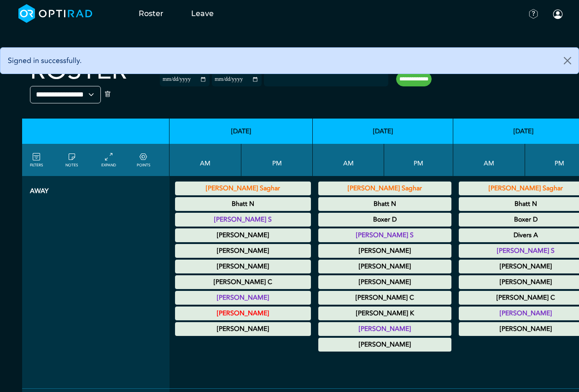  Describe the element at coordinates (56, 13) in the screenshot. I see `img: brand-opti-rad-logos-blue-and-white-d2f68631ba2948856bd03f2d395fb146ddc8fb01b4b6e9315ea85fa773367...` at that location.